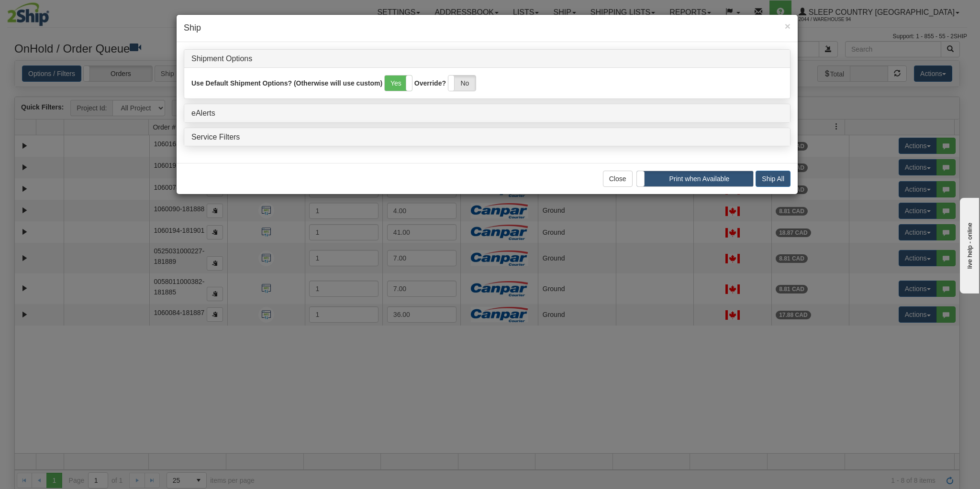 The width and height of the screenshot is (980, 489). I want to click on div: live help - online, so click(48, 12).